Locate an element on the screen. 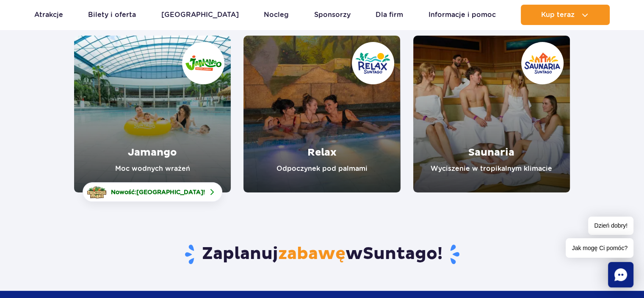 Image resolution: width=644 pixels, height=298 pixels. span: Nowość: ! is located at coordinates (158, 192).